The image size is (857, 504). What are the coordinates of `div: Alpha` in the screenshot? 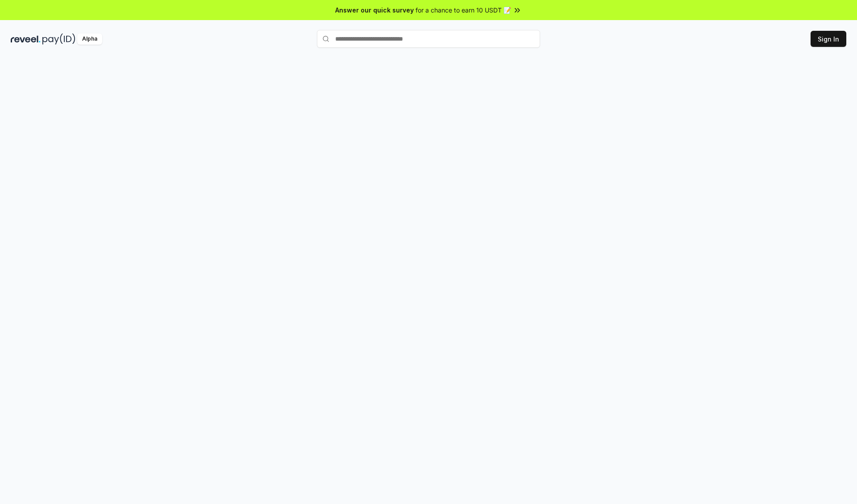 It's located at (90, 39).